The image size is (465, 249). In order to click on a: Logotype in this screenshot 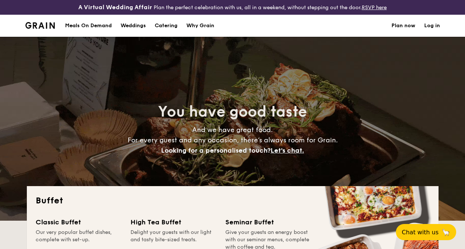, I will do `click(40, 25)`.